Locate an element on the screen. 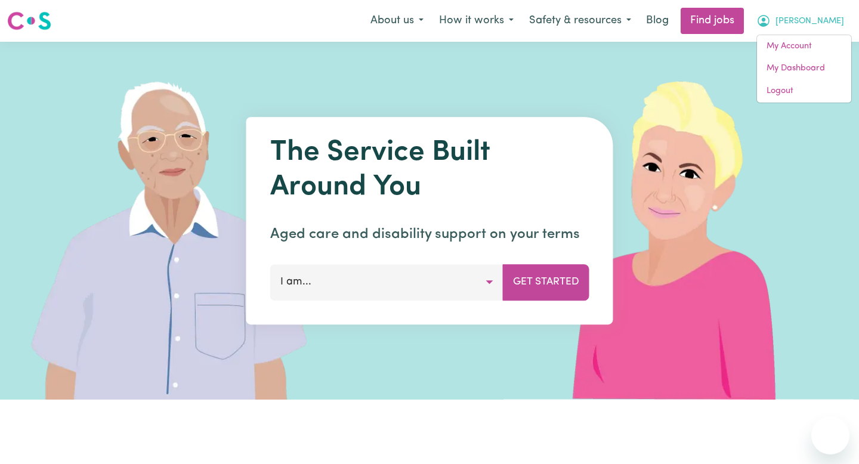 This screenshot has height=464, width=859. div: My Account is located at coordinates (804, 69).